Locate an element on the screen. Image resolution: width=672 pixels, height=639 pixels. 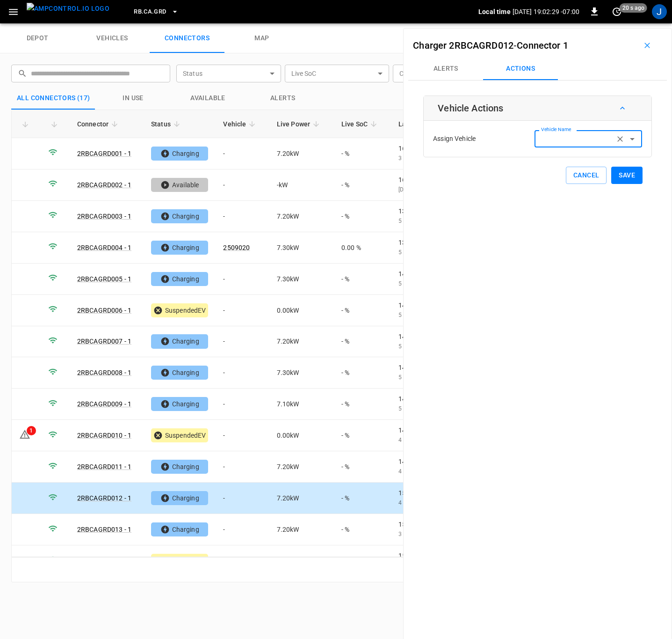
p: 13:40 is located at coordinates (435, 211).